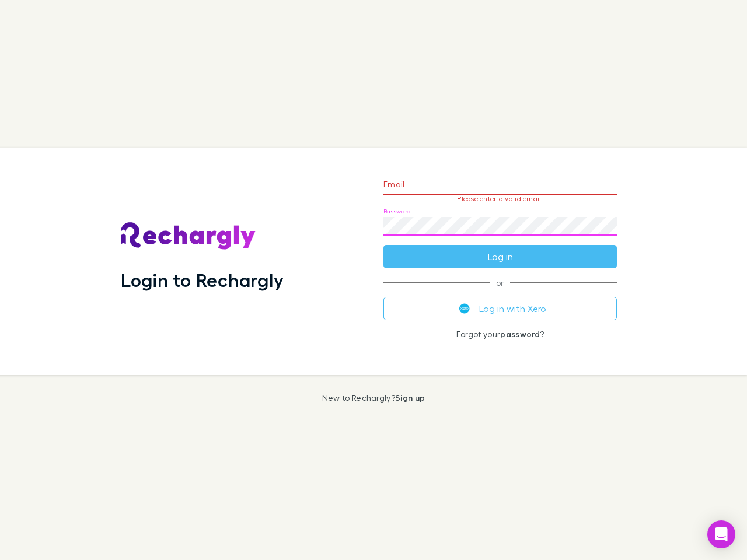 The width and height of the screenshot is (747, 560). What do you see at coordinates (500, 282) in the screenshot?
I see `span: or` at bounding box center [500, 282].